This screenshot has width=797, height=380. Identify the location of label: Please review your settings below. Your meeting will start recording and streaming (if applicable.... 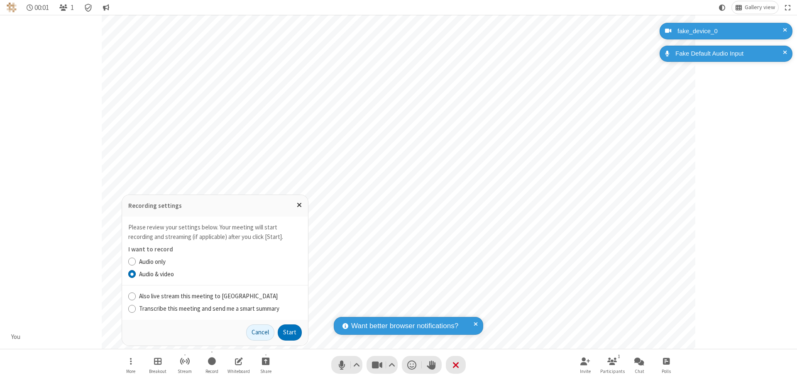
(206, 232).